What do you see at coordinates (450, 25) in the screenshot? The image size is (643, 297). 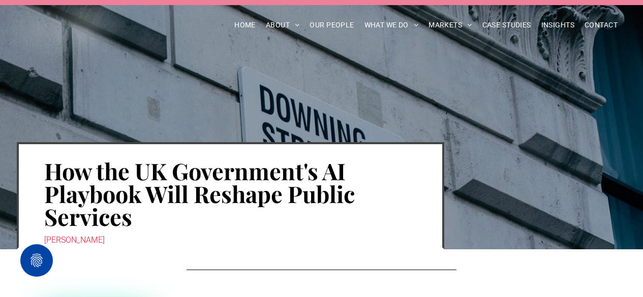 I see `a: MARKETS` at bounding box center [450, 25].